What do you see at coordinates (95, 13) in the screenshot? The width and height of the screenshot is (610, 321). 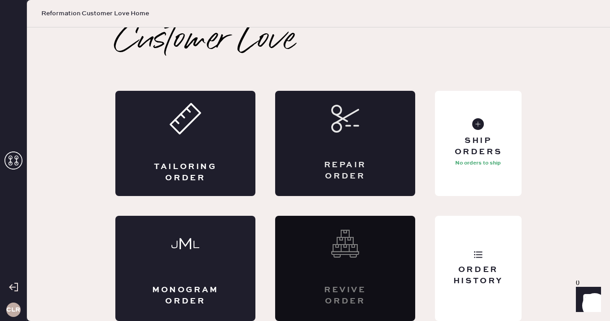 I see `span: Reformation Customer Love Home` at bounding box center [95, 13].